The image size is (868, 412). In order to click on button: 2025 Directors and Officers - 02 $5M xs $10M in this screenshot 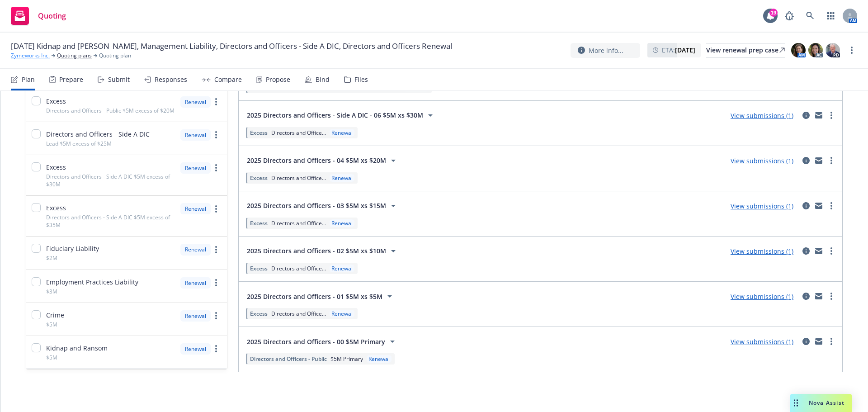, I will do `click(323, 251)`.